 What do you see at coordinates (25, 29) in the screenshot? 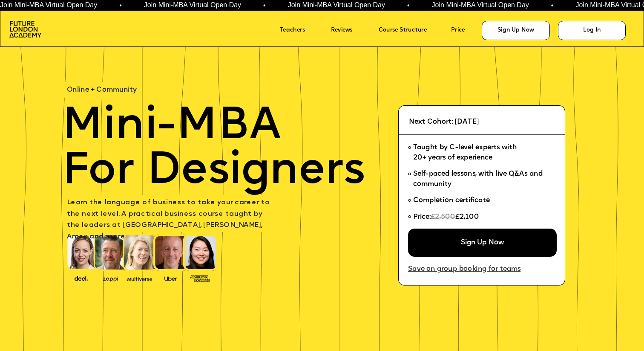
I see `img: image-aac980e9-41de-4c2d-a048-f29dd30a0068.png` at bounding box center [25, 29].